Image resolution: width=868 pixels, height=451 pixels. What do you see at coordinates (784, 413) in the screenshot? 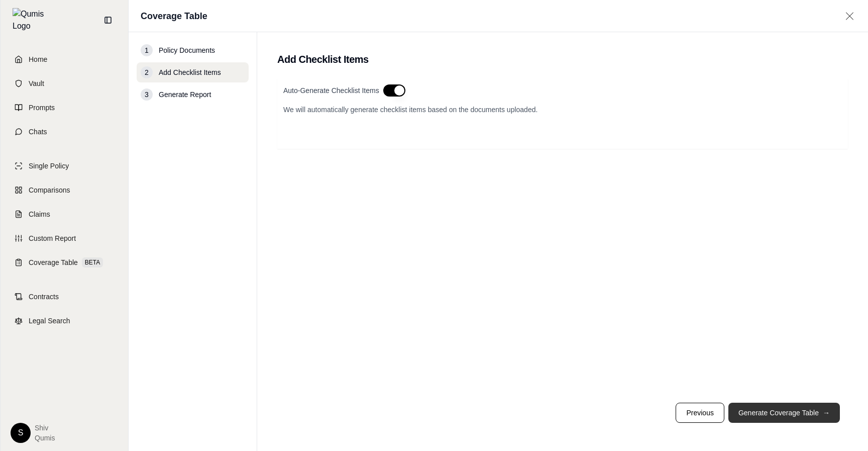
I see `button: Generate Coverage Table→` at bounding box center [784, 413].